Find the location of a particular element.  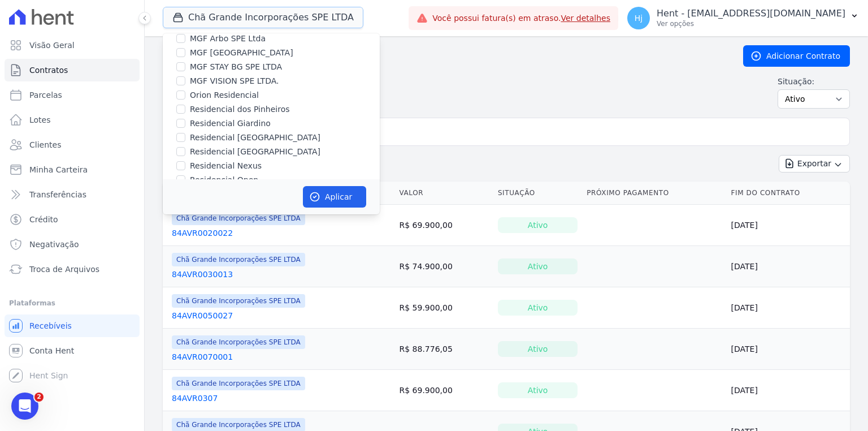

label: MGF STAY BG SPE LTDA is located at coordinates (236, 67).